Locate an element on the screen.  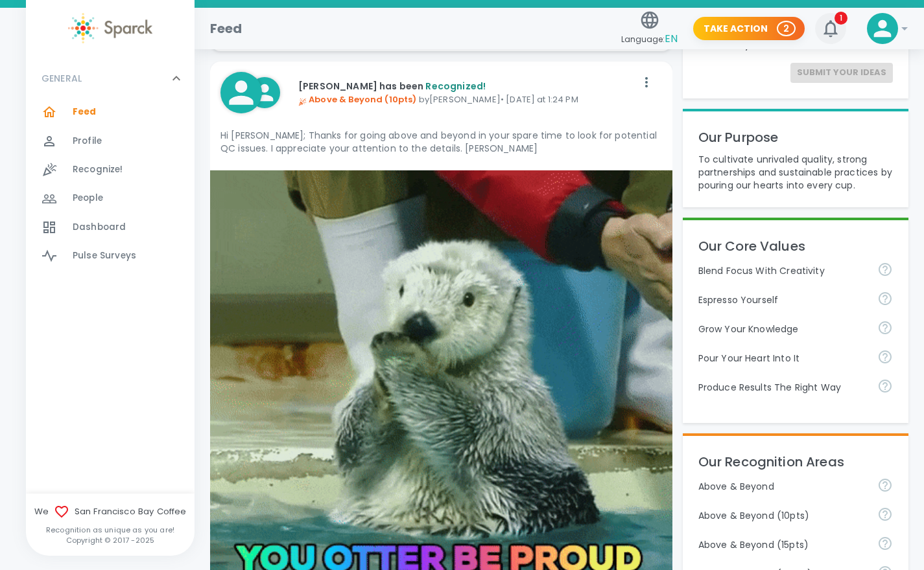
p: Pour Your Heart Into It is located at coordinates (782, 359).